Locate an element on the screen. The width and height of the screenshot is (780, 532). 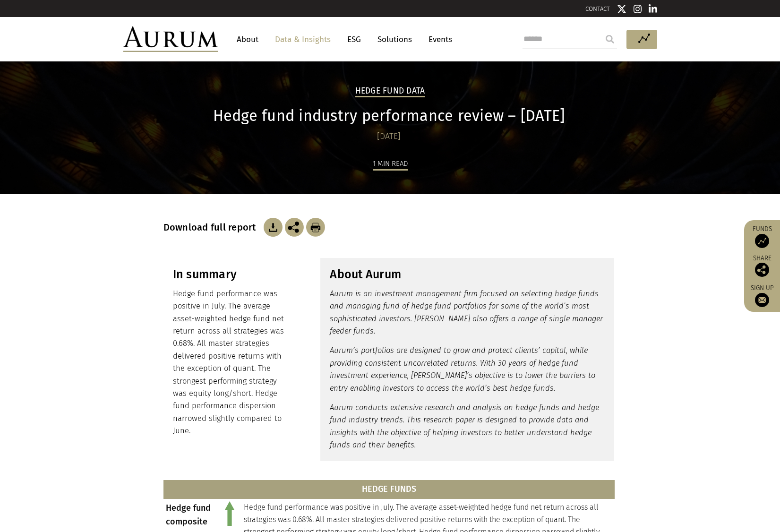
a: ESG is located at coordinates (354, 40).